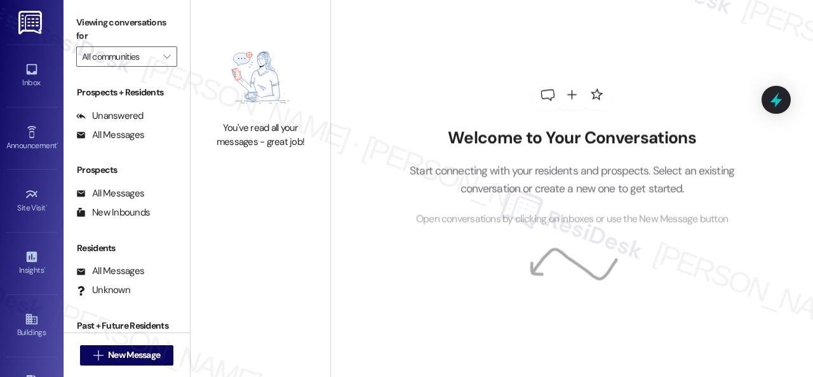 This screenshot has width=813, height=377. I want to click on input: All communities, so click(119, 57).